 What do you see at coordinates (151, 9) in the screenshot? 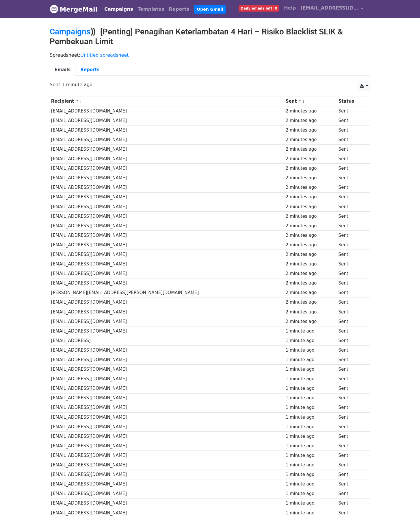
I see `a: Templates` at bounding box center [151, 9].